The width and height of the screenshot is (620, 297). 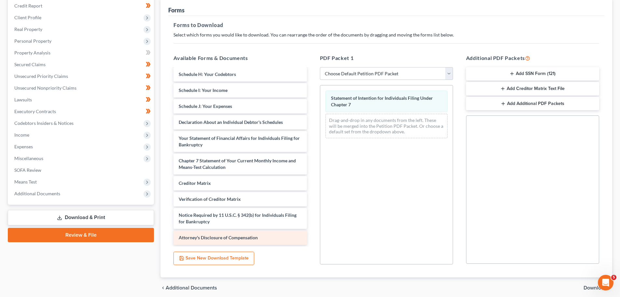 I want to click on span: Secured Claims, so click(x=30, y=64).